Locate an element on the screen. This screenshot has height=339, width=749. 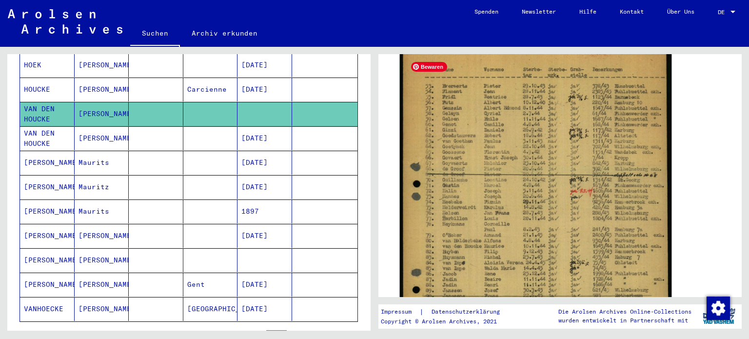
img: Arolsen_neg.svg is located at coordinates (65, 21).